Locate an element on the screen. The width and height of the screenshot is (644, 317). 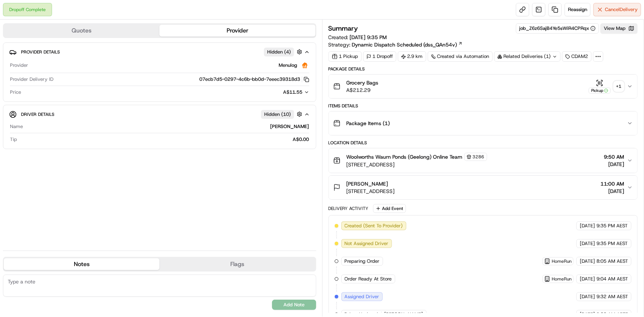
div: Related Deliveries (1) is located at coordinates (527, 56).